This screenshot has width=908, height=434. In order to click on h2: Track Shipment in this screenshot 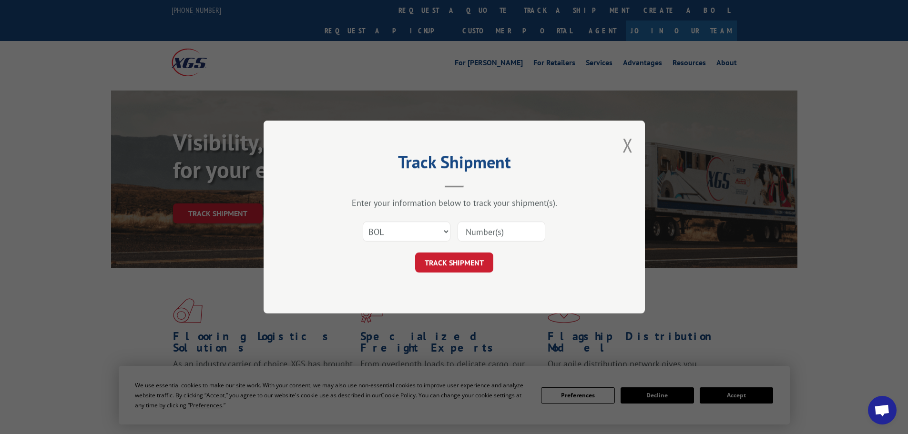, I will do `click(454, 164)`.